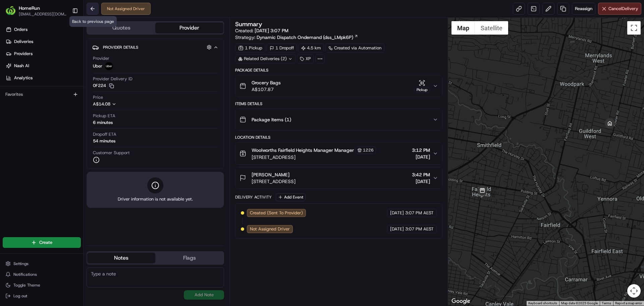  Describe the element at coordinates (461, 301) in the screenshot. I see `img: Google` at that location.